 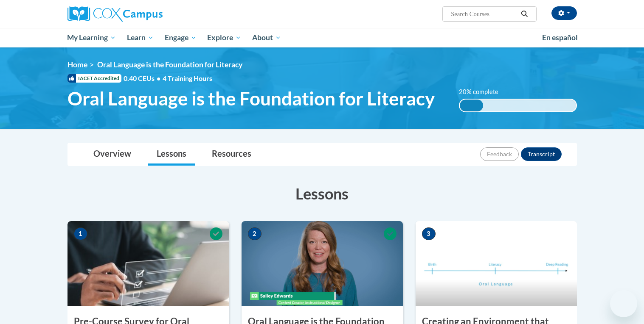 I want to click on span: 1, so click(x=80, y=234).